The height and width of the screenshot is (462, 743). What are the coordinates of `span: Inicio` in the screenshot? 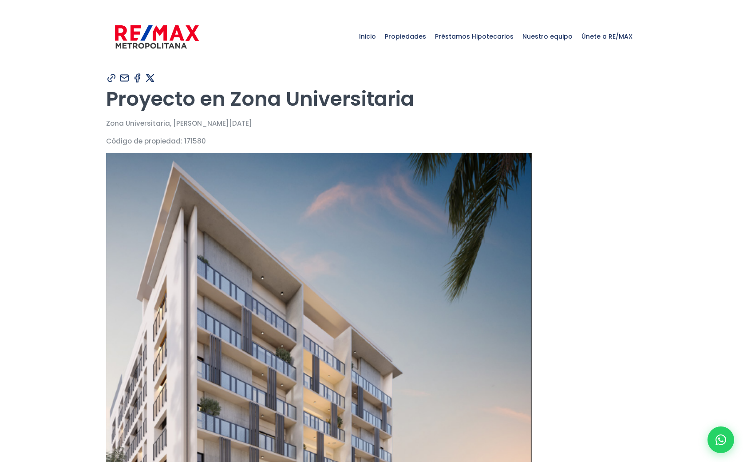 It's located at (367, 36).